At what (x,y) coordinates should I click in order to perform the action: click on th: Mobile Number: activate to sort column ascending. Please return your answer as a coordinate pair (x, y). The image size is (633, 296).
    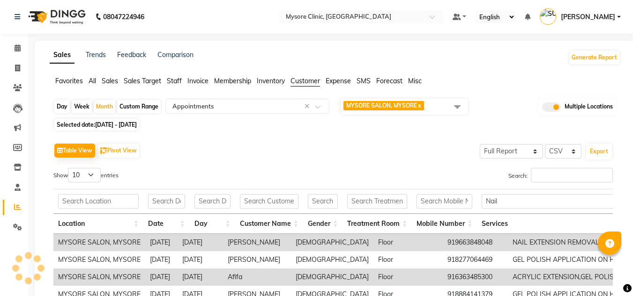
    Looking at the image, I should click on (444, 224).